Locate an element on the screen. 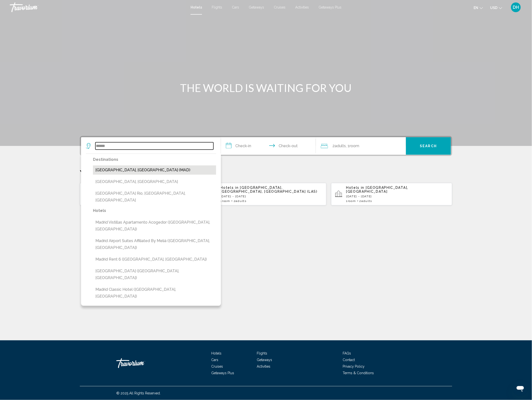  button: Travelers: 2 adults, 0 children is located at coordinates (361, 146).